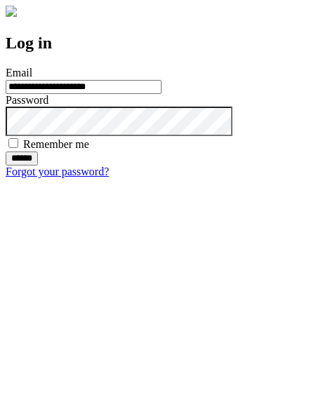 Image resolution: width=316 pixels, height=418 pixels. I want to click on label: Email, so click(19, 72).